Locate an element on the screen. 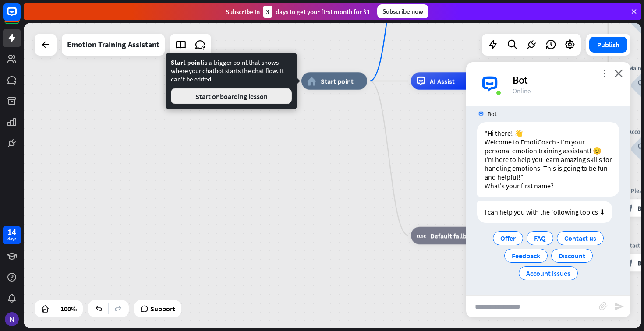  span: Bot is located at coordinates (492, 114).